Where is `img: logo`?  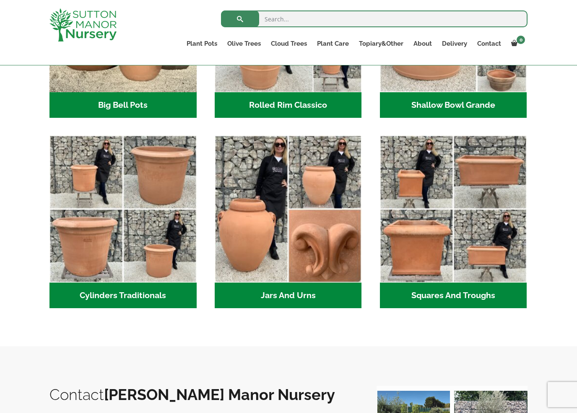
img: logo is located at coordinates (83, 25).